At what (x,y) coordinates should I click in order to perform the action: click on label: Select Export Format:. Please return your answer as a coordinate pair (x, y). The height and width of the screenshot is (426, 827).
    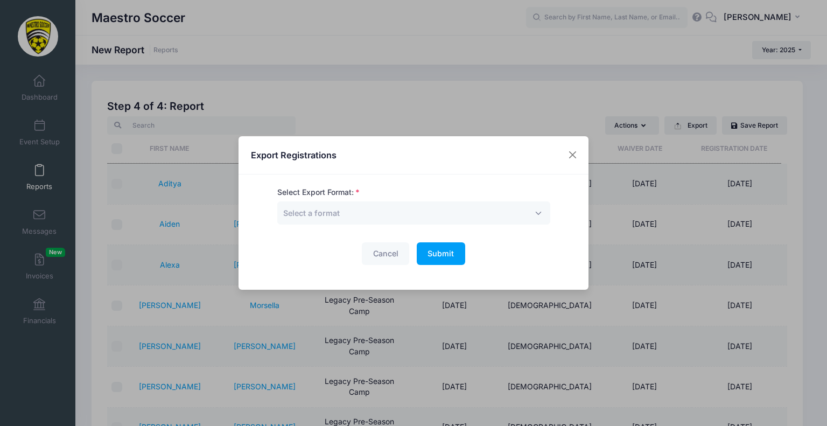
    Looking at the image, I should click on (318, 192).